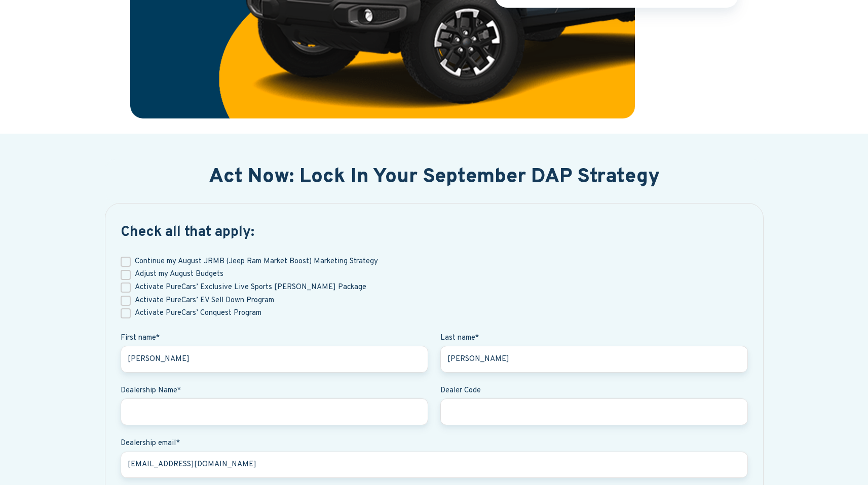  Describe the element at coordinates (125, 300) in the screenshot. I see `input: Activate PureCars’ EV Sell Down Program` at that location.